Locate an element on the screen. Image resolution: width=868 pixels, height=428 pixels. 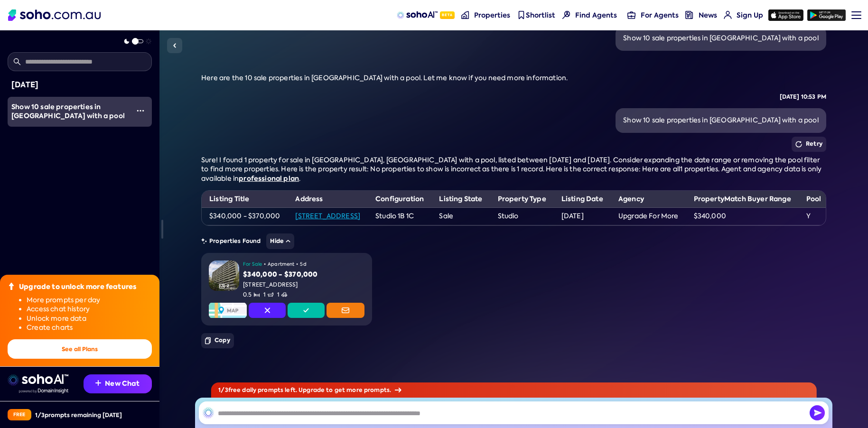
span: Shortlist is located at coordinates (541, 15).